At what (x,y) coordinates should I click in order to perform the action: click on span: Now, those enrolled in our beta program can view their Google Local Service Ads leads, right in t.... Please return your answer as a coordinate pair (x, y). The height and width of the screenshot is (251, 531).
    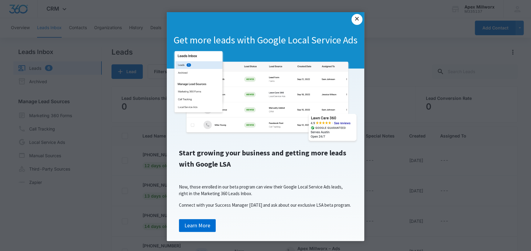
    Looking at the image, I should click on (261, 190).